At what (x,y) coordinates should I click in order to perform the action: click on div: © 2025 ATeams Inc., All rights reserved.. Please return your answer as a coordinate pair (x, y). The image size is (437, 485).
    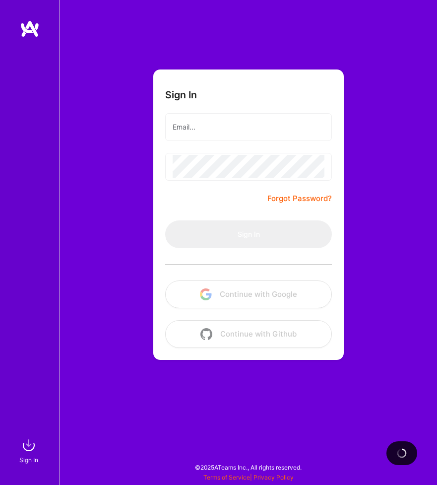
    Looking at the image, I should click on (248, 468).